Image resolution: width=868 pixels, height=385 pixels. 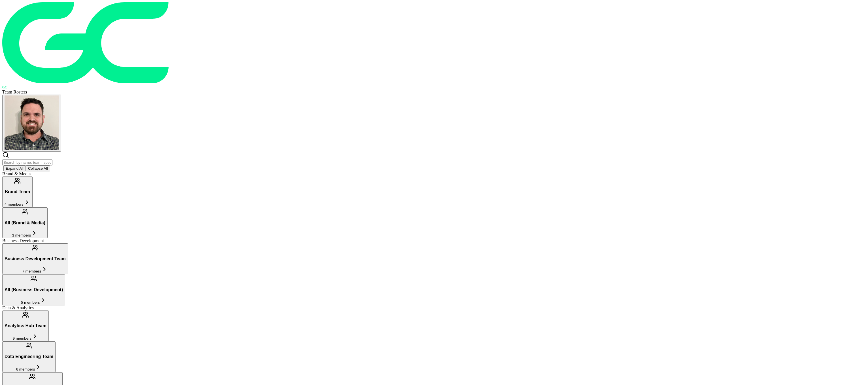 I want to click on button: All (Brand & Media)3 members, so click(x=25, y=222).